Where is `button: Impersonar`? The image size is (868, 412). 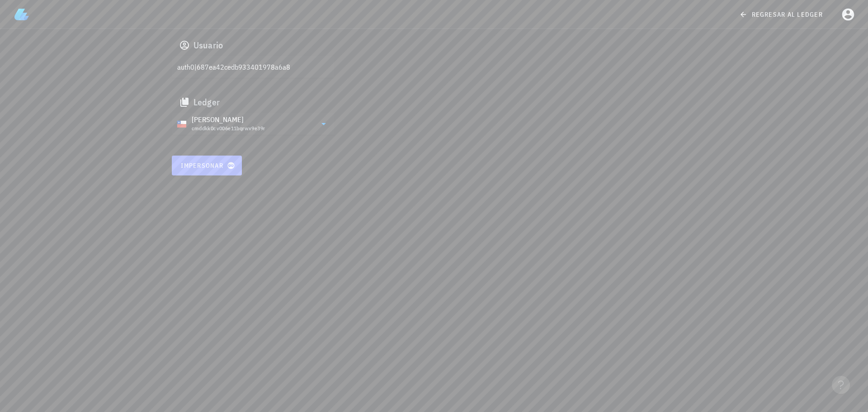
button: Impersonar is located at coordinates (207, 166).